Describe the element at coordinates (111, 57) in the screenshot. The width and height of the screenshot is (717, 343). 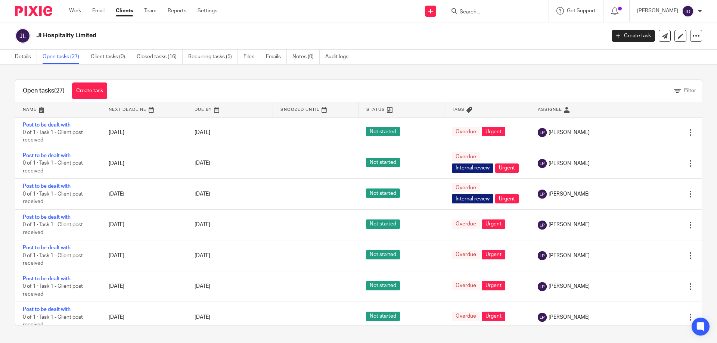
I see `a: Client tasks (0)` at that location.